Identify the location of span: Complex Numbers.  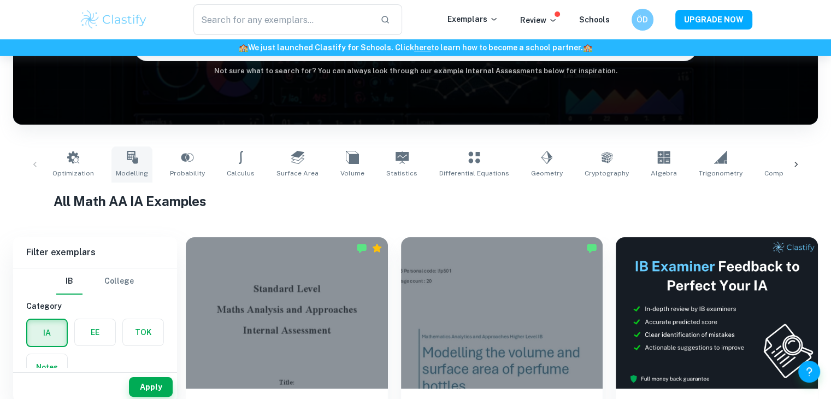
(795, 173).